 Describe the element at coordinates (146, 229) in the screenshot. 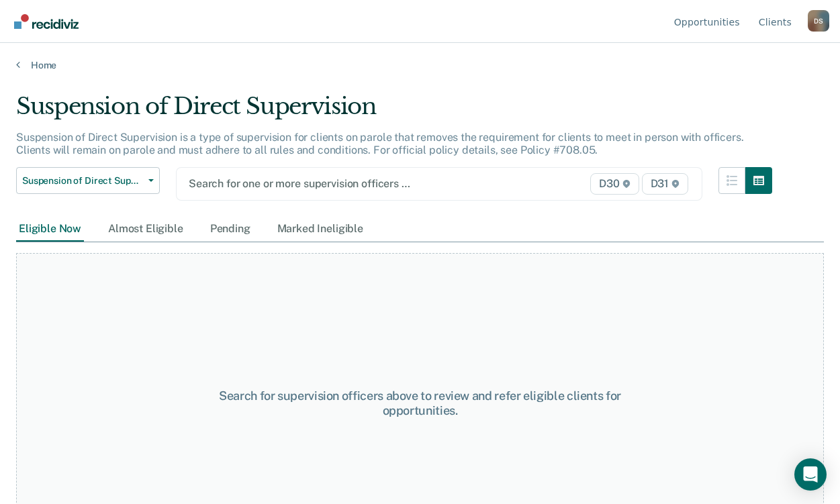

I see `div: Almost Eligible` at that location.